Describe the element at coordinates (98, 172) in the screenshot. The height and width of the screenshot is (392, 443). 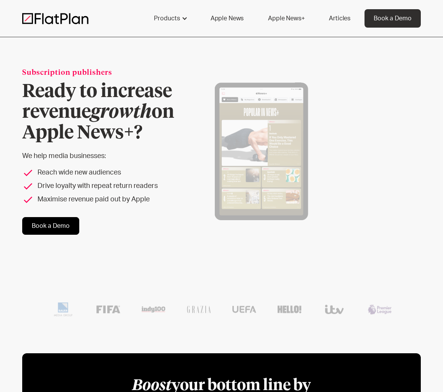
I see `li: Reach wide new audiences` at that location.